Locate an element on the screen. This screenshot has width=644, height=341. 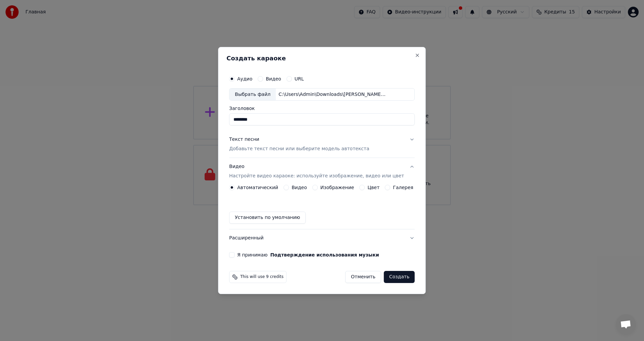
button: Текст песниДобавьте текст песни или выберите модель автотекста is located at coordinates (321, 144).